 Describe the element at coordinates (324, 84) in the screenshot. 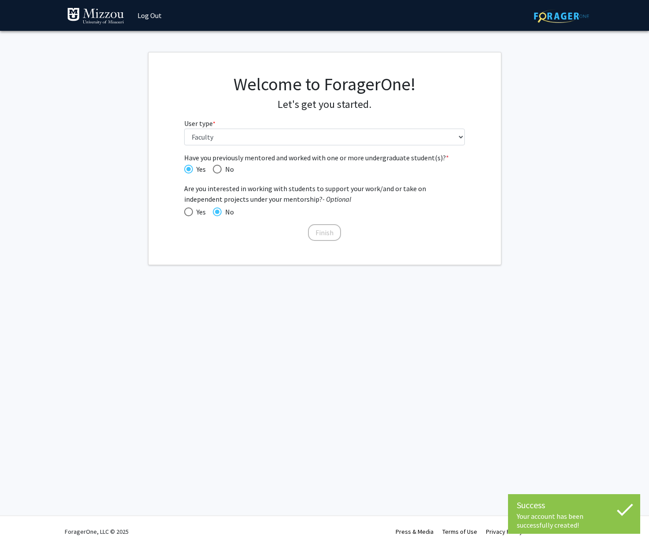

I see `h1: Welcome to ForagerOne!` at that location.